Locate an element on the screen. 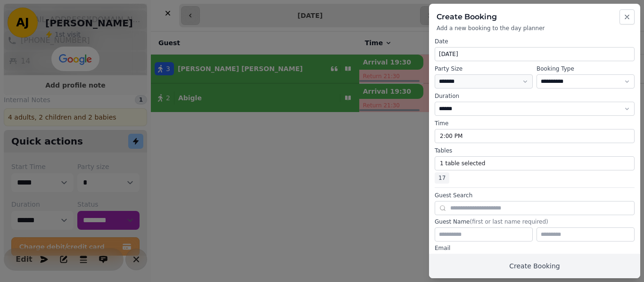 The image size is (644, 282). label: Booking Type is located at coordinates (585, 69).